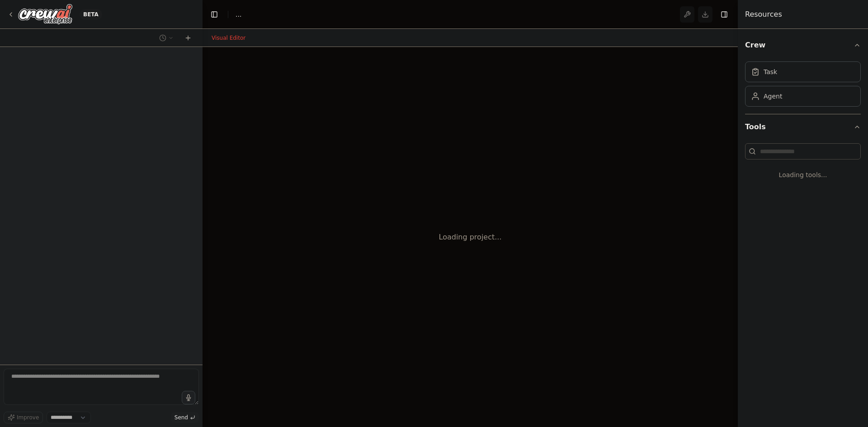 Image resolution: width=868 pixels, height=427 pixels. I want to click on button: Start a new chat, so click(188, 38).